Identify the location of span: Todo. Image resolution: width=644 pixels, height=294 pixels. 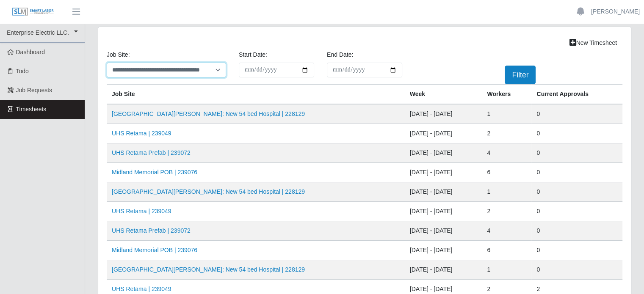
(22, 71).